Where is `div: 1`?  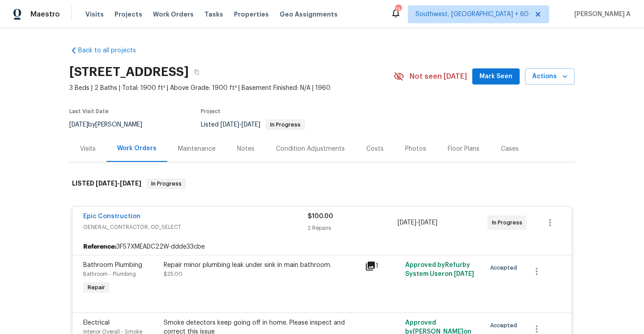
div: 1 is located at coordinates (382, 266).